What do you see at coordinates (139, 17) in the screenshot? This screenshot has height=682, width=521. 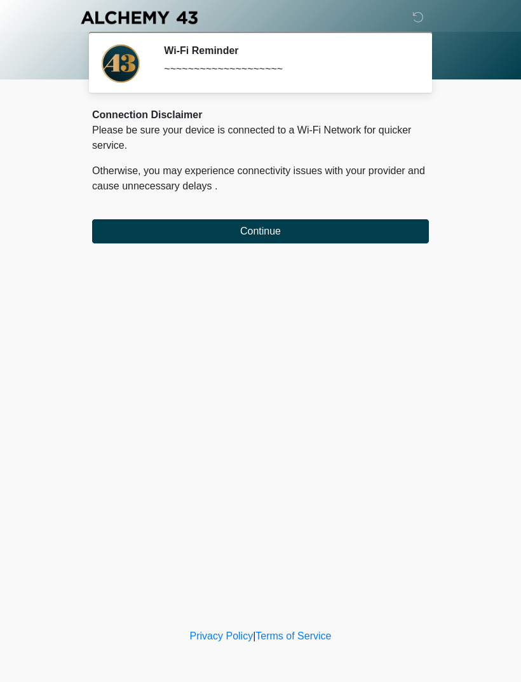 I see `img: Alchemy 43 Logo` at bounding box center [139, 17].